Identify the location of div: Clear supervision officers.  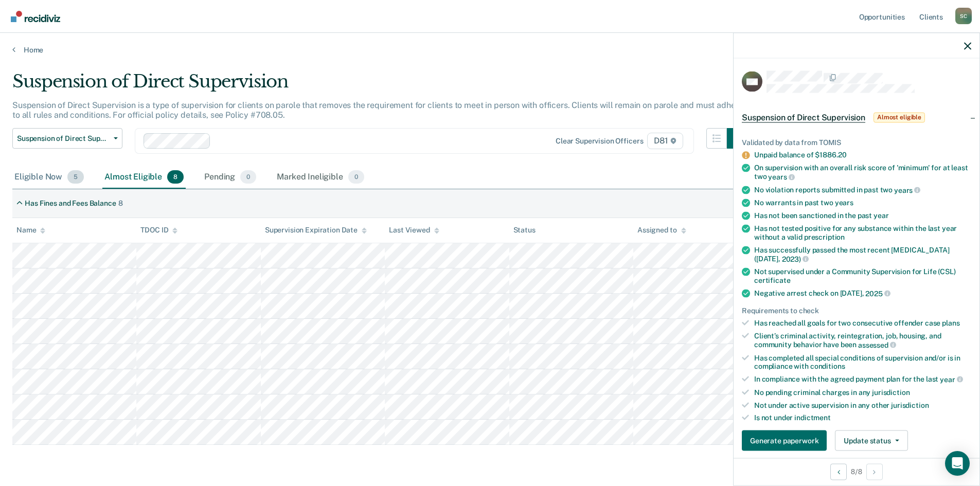
(599, 141).